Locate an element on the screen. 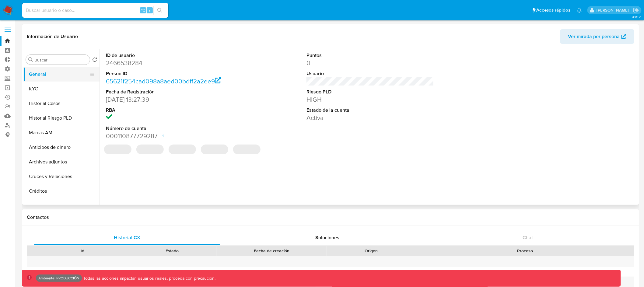 This screenshot has width=644, height=287. button: Marcas AML is located at coordinates (62, 133).